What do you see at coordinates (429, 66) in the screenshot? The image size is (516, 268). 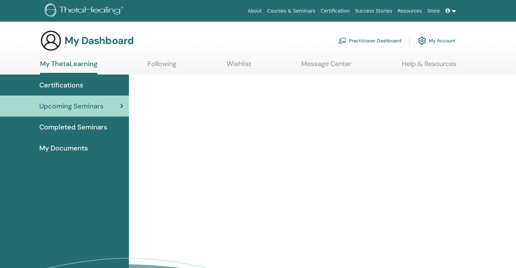 I see `a: Help & Resources` at bounding box center [429, 66].